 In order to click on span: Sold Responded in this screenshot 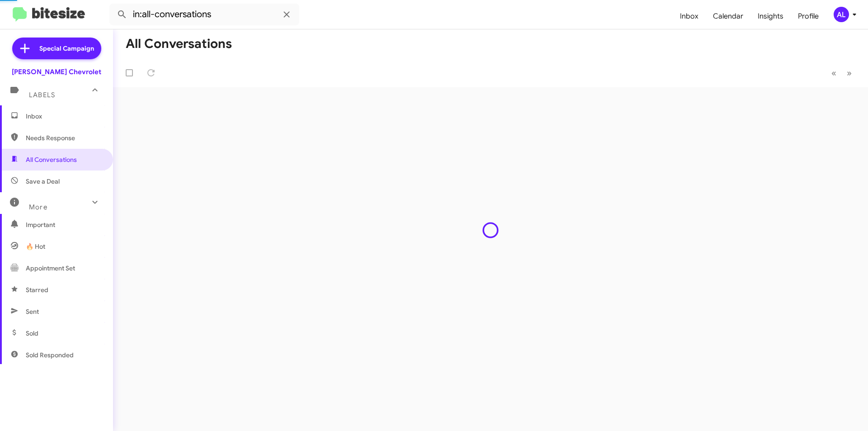, I will do `click(50, 355)`.